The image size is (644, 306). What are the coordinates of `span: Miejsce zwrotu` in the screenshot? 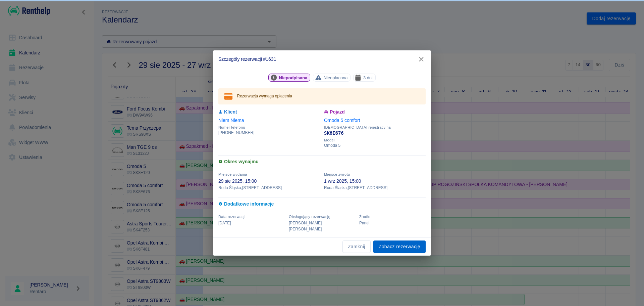 It's located at (337, 174).